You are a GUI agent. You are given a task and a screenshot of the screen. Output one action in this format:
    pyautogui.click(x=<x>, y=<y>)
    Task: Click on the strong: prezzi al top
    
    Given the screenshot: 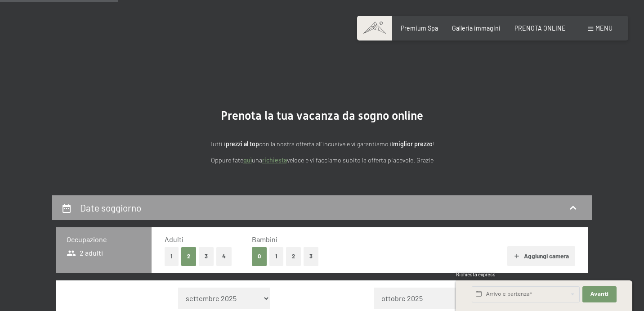 What is the action you would take?
    pyautogui.click(x=242, y=144)
    